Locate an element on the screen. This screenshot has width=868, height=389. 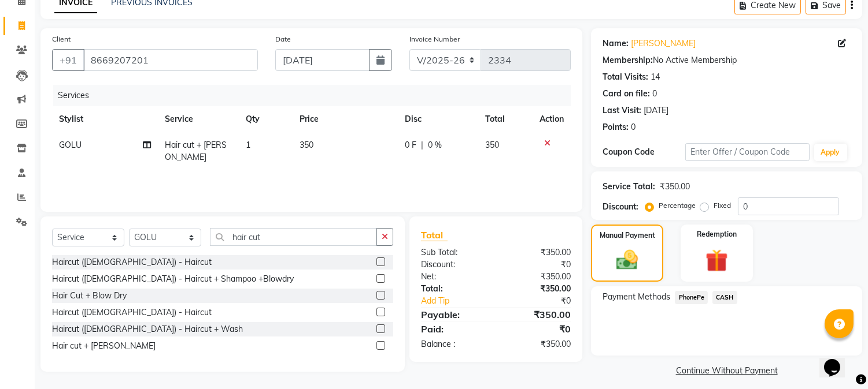
div: Coupon Code is located at coordinates (643, 152).